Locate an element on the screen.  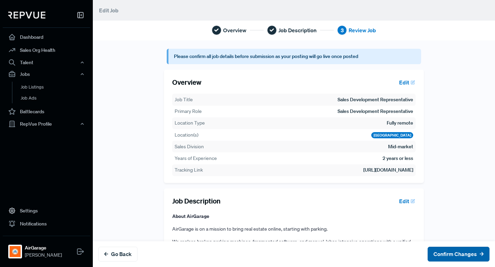
button: Confirm Changes is located at coordinates (458, 254).